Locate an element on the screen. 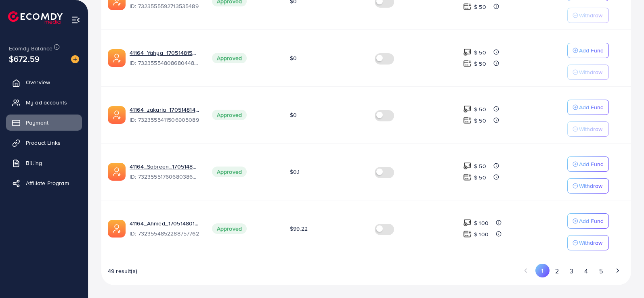 This screenshot has width=644, height=298. a: logo is located at coordinates (35, 17).